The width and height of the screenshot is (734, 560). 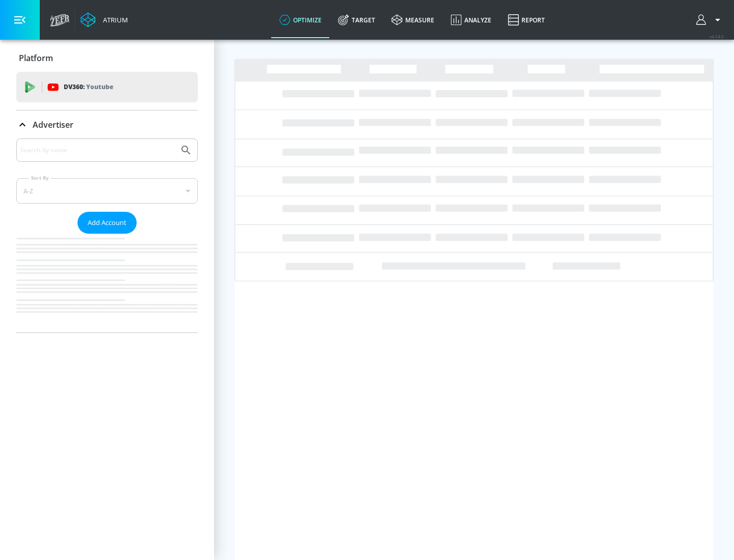 I want to click on p: DV360:, so click(x=88, y=87).